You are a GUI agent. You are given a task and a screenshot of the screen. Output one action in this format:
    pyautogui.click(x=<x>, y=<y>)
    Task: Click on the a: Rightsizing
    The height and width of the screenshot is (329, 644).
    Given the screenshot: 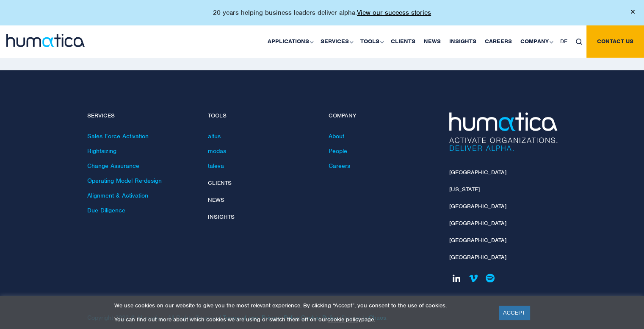 What is the action you would take?
    pyautogui.click(x=101, y=151)
    